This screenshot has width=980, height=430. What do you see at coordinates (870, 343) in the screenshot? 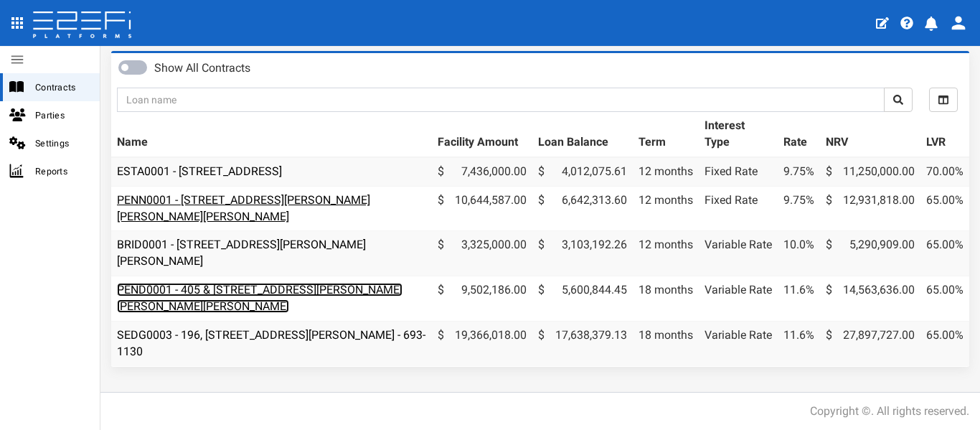
I see `td: 27,897,727.00` at bounding box center [870, 343].